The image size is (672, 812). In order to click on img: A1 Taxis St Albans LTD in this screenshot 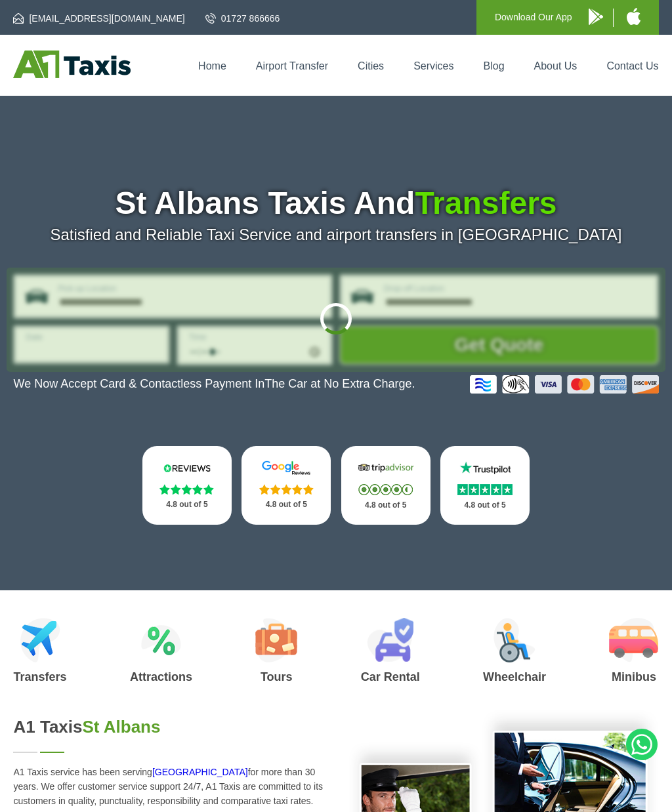, I will do `click(72, 64)`.